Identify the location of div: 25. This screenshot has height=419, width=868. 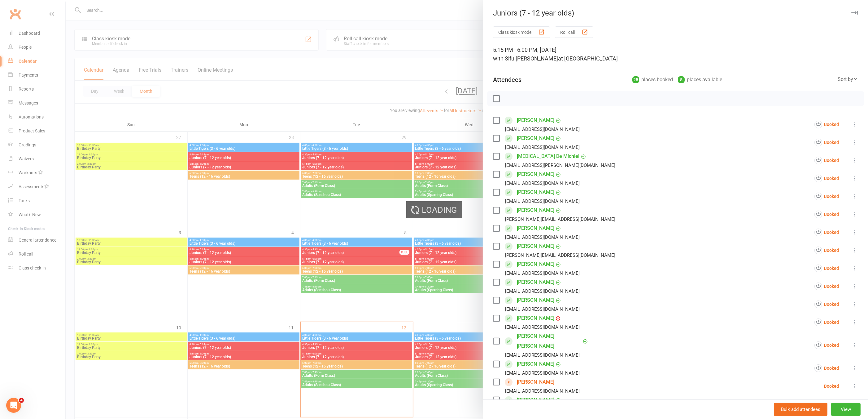
(636, 79).